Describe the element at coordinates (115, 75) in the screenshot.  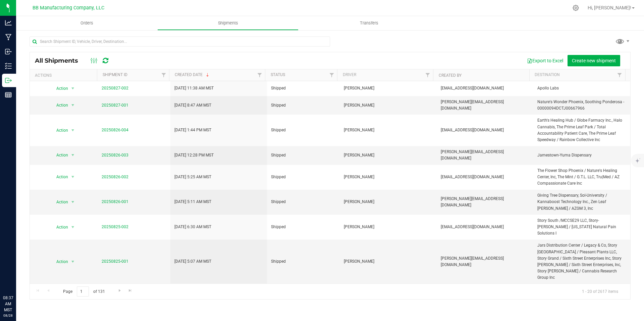
I see `a: Shipment ID` at that location.